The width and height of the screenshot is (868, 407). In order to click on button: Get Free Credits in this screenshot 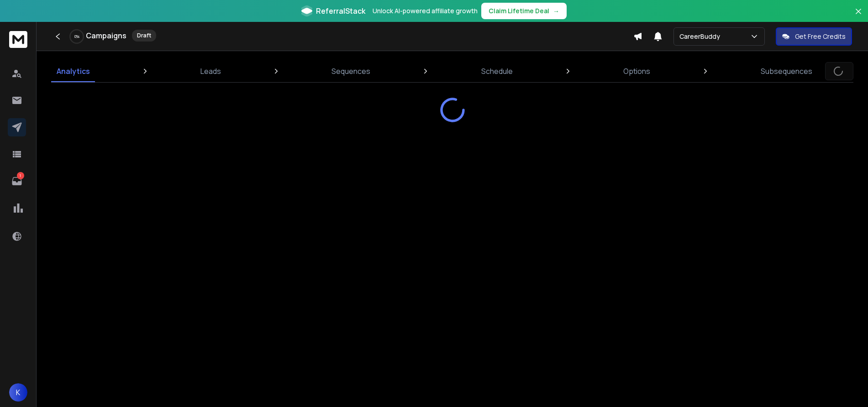, I will do `click(814, 37)`.